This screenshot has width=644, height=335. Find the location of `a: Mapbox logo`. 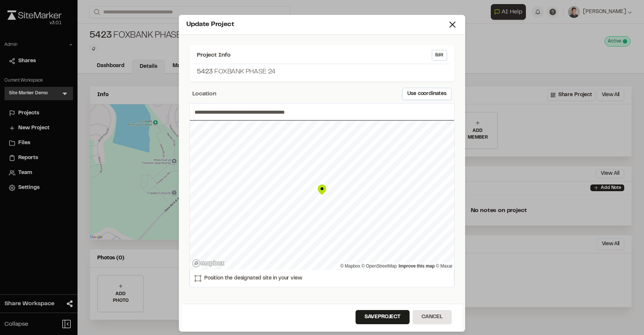

a: Mapbox logo is located at coordinates (209, 263).